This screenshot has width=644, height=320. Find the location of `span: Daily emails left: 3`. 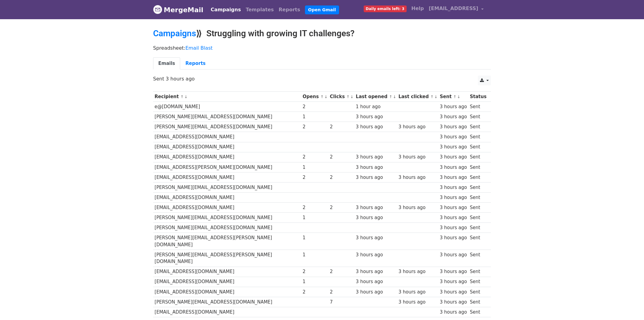

span: Daily emails left: 3 is located at coordinates (385, 9).